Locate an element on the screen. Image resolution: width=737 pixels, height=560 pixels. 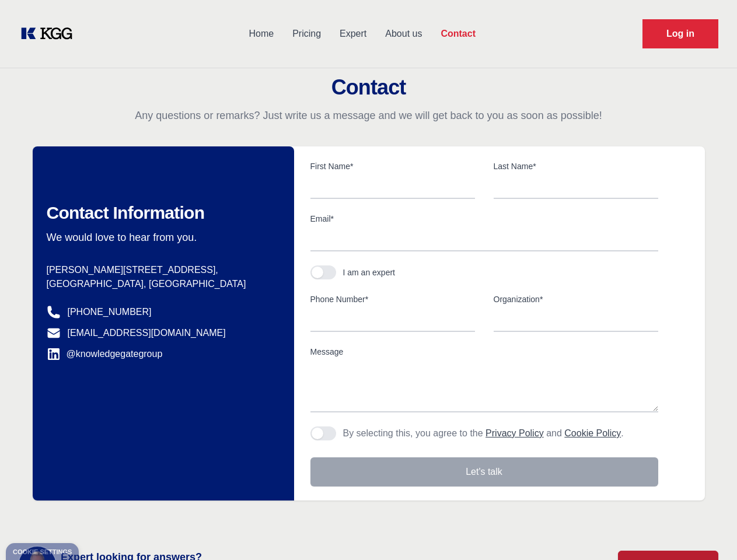
div: I am an expert is located at coordinates (369, 272).